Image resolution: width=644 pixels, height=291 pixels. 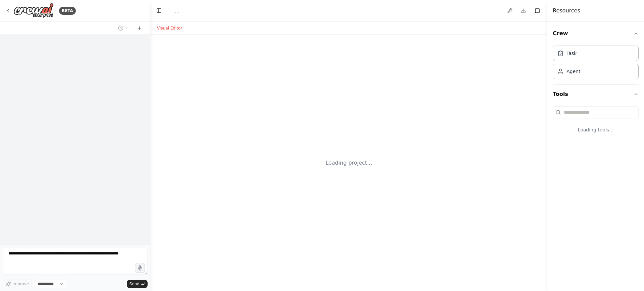 What do you see at coordinates (124, 28) in the screenshot?
I see `button: Switch to previous chat` at bounding box center [124, 28].